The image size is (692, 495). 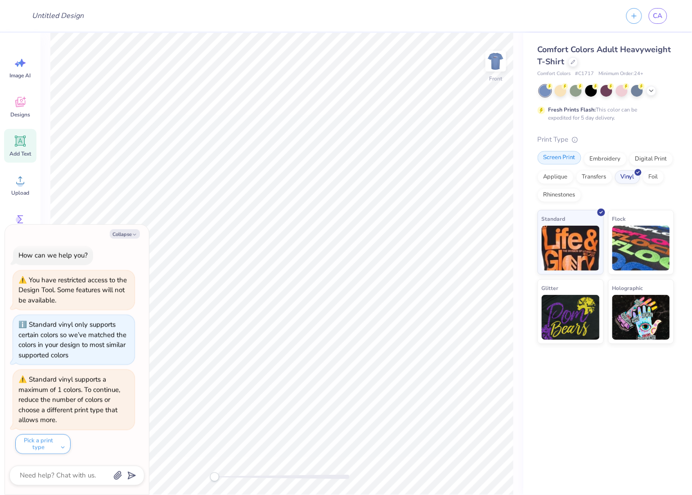 I want to click on span: Comfort Colors Adult Heavyweight T-Shirt, so click(x=604, y=55).